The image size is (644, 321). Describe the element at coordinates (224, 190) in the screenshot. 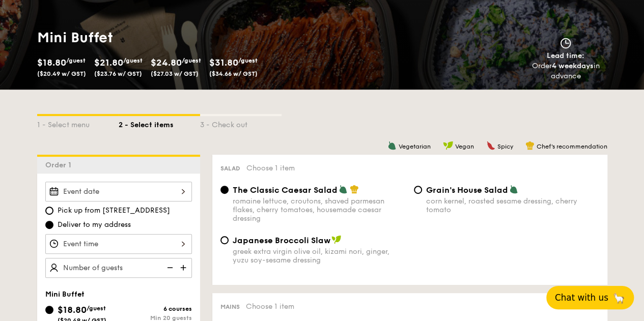

I see `input: The Classic Caesar Saladromaine lettuce, croutons, shaved parmesan flakes, cherry tomatoes, house...` at that location.